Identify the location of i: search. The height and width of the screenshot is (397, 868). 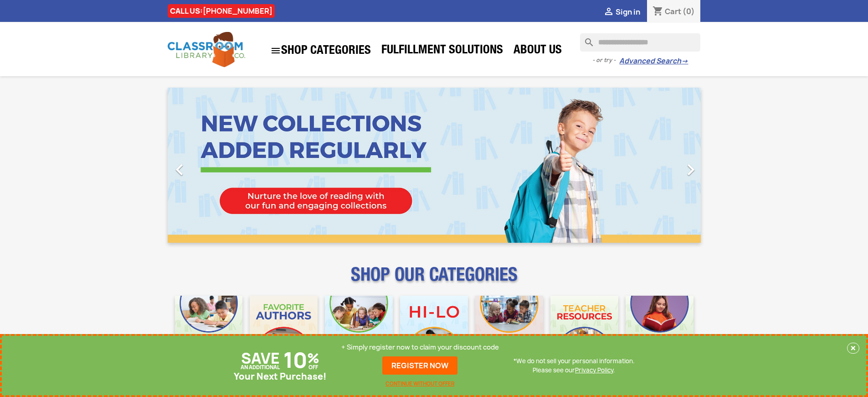
(585, 39).